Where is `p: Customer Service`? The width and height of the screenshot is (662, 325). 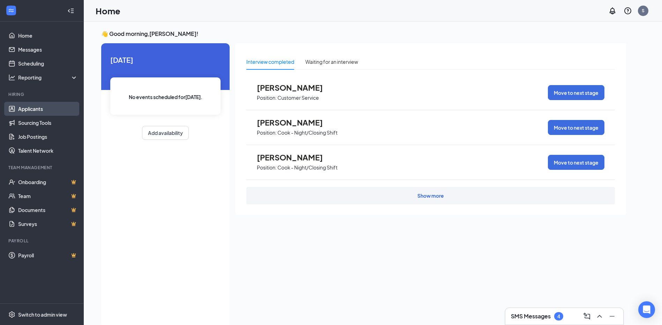 p: Customer Service is located at coordinates (298, 98).